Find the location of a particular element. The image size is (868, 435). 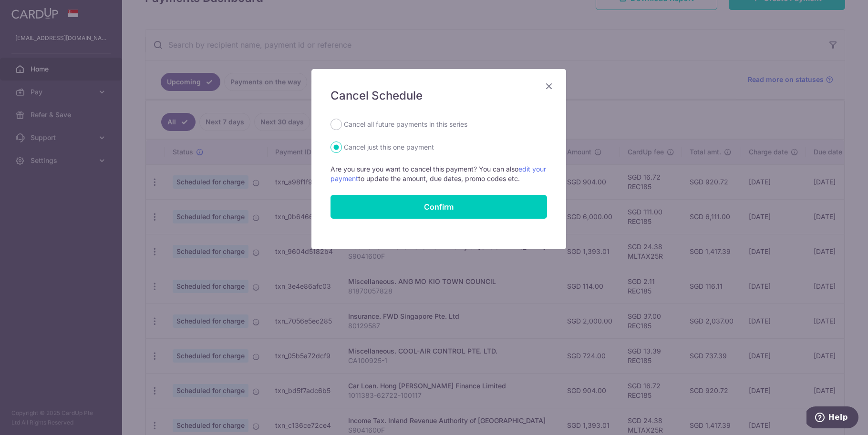

span: Help is located at coordinates (32, 11).